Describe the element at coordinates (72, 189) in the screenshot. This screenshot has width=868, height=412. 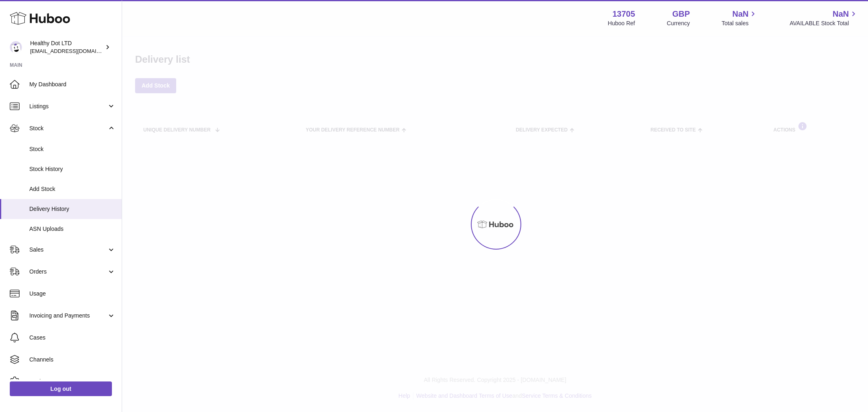
I see `span: Add Stock` at that location.